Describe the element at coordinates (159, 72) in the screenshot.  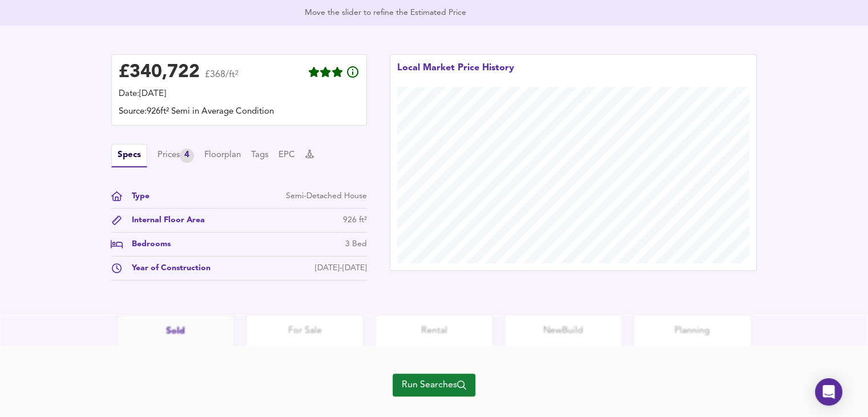
I see `div: £ 340,722` at that location.